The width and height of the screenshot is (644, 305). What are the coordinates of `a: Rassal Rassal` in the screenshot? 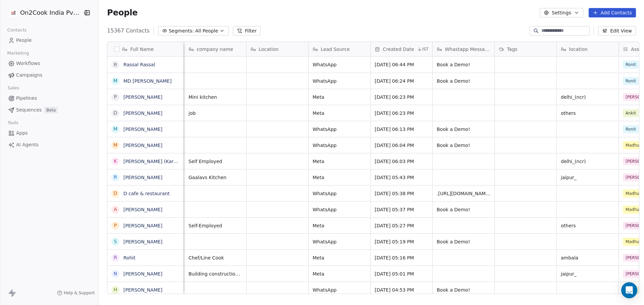 It's located at (139, 65).